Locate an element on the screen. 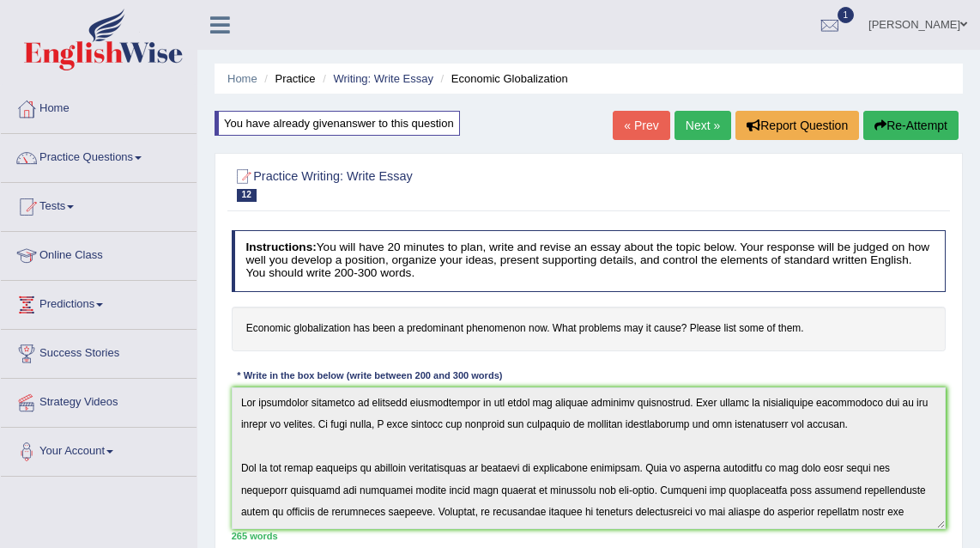  a: Writing: Write Essay is located at coordinates (383, 78).